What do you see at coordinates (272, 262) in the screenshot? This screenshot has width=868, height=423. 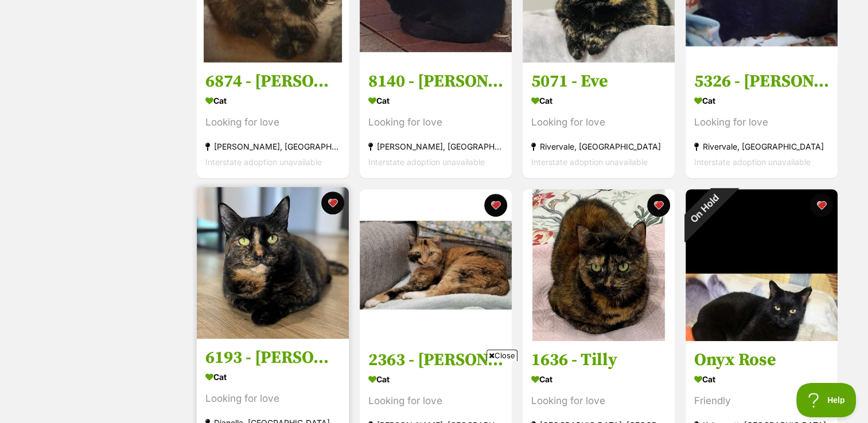 I see `img: 6193 - Minnie` at bounding box center [272, 262].